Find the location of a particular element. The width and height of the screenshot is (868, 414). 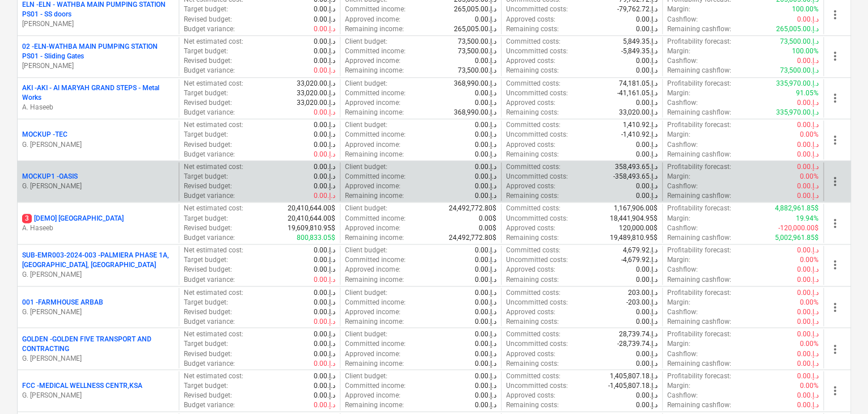

p: 74,181.05د.إ.‏ is located at coordinates (639, 84).